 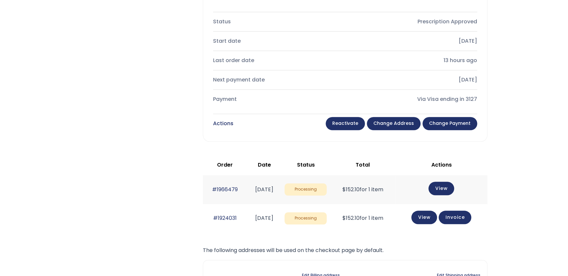 I want to click on a: Change address, so click(x=393, y=124).